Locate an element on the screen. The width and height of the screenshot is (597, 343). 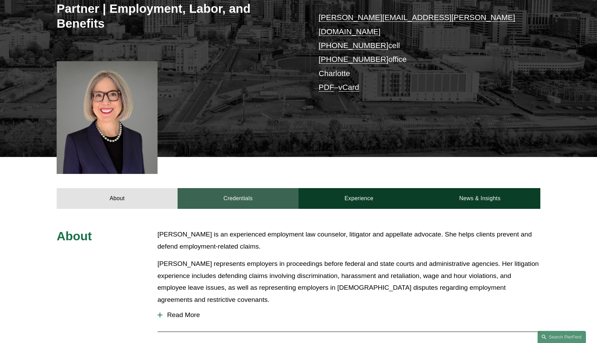
a: About is located at coordinates (117, 198).